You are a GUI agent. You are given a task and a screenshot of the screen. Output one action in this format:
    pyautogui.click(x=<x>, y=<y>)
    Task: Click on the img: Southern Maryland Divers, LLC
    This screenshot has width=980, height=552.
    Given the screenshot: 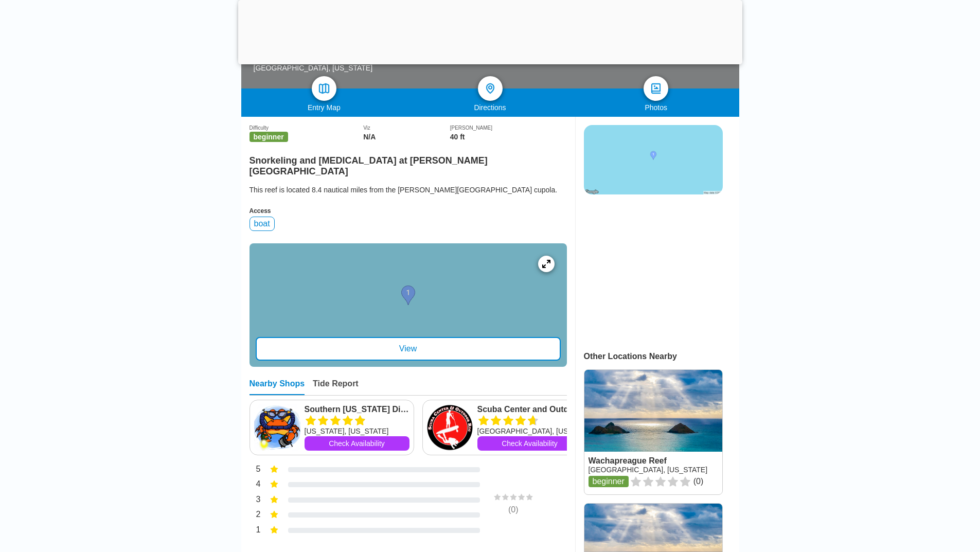 What is the action you would take?
    pyautogui.click(x=277, y=427)
    